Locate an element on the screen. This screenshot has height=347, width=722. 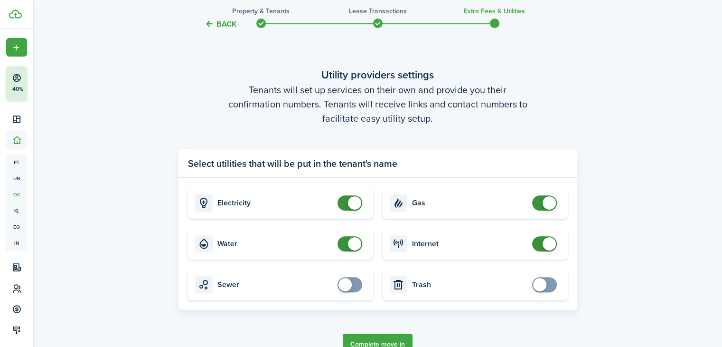
a: in is located at coordinates (17, 243).